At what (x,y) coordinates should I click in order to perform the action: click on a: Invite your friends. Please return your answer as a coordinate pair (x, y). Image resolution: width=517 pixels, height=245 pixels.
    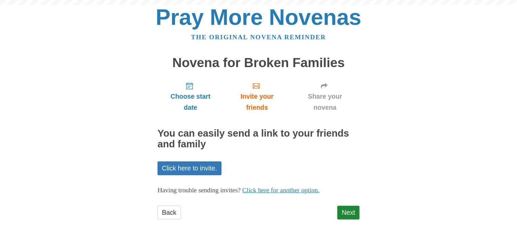
    Looking at the image, I should click on (257, 97).